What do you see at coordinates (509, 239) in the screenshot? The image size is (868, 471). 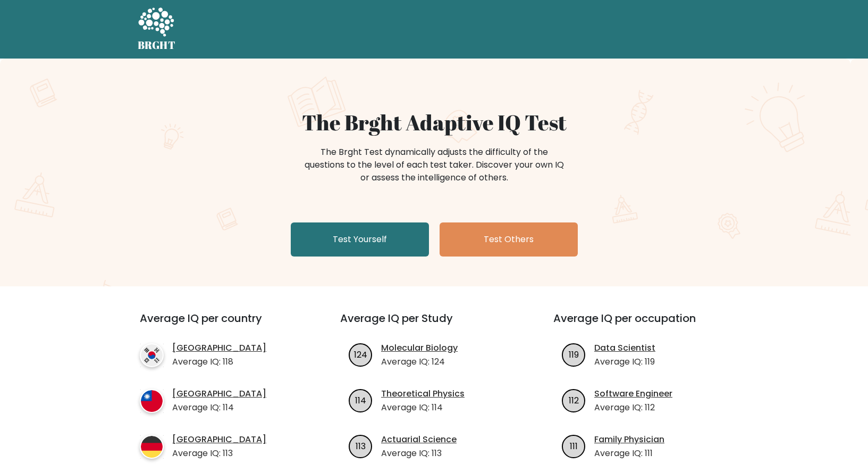 I see `a: Test Others` at bounding box center [509, 239].